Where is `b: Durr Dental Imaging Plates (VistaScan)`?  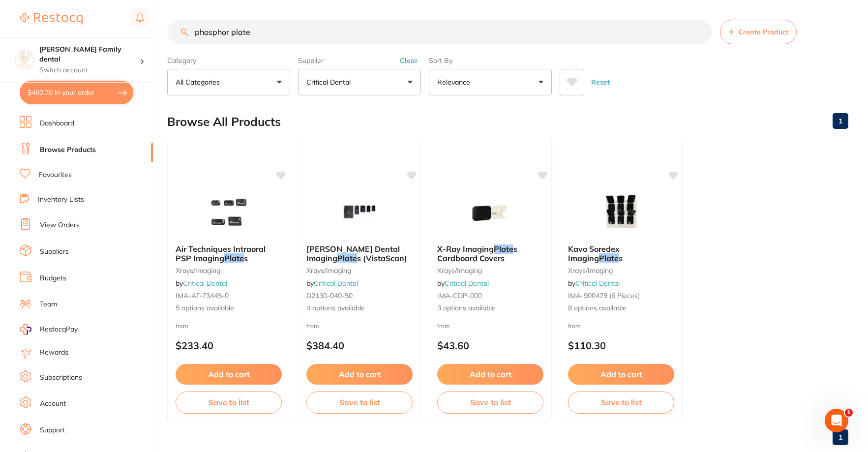 b: Durr Dental Imaging Plates (VistaScan) is located at coordinates (360, 253).